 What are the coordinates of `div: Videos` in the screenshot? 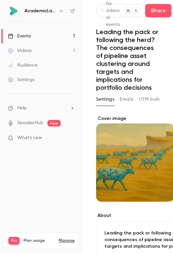 It's located at (20, 51).